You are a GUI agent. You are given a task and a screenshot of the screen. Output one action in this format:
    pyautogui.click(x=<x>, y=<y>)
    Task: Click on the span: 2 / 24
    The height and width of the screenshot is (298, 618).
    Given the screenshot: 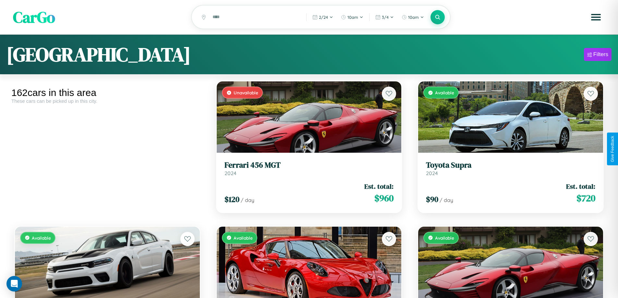 What is the action you would take?
    pyautogui.click(x=324, y=17)
    